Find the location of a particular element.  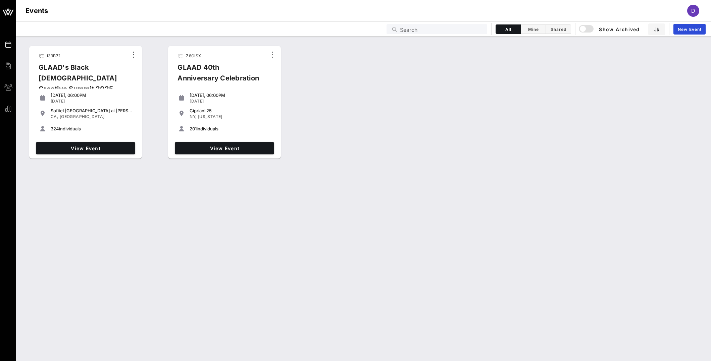

button: Mine is located at coordinates (533, 29).